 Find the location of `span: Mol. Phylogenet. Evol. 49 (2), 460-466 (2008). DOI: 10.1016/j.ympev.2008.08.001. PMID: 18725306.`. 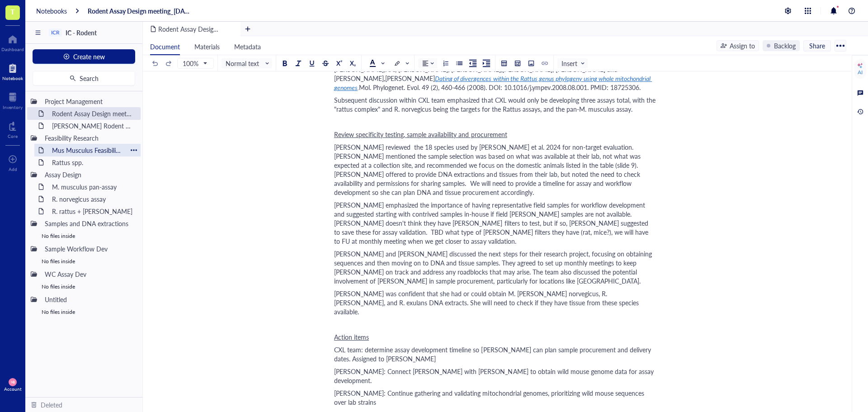

span: Mol. Phylogenet. Evol. 49 (2), 460-466 (2008). DOI: 10.1016/j.ympev.2008.08.001. PMID: 18725306. is located at coordinates (500, 88).